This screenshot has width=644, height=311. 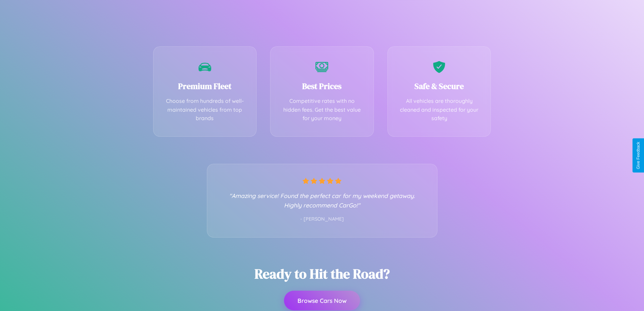 I want to click on p: Choose from hundreds of well-maintained vehicles from top brands, so click(x=204, y=110).